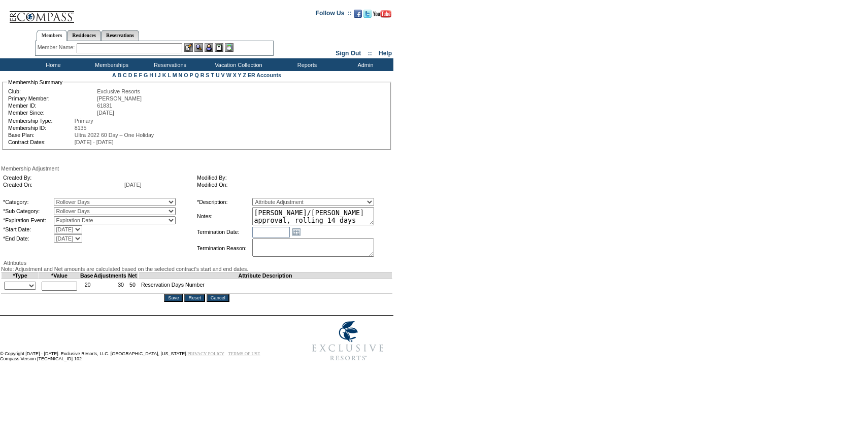  I want to click on a: R, so click(202, 75).